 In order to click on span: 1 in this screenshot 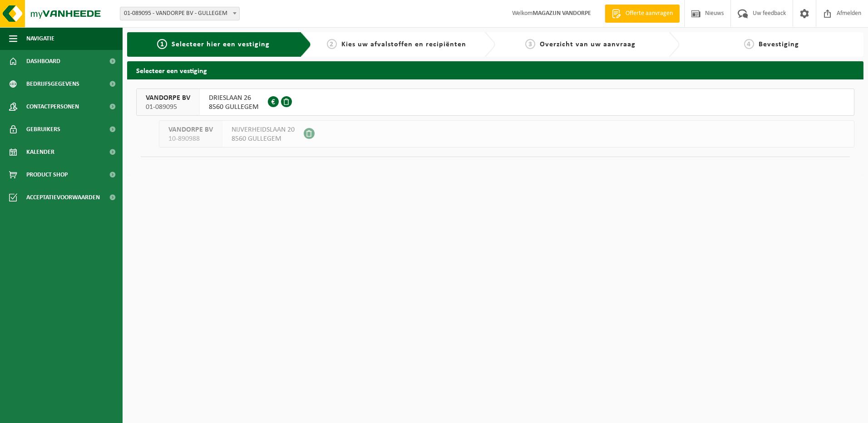, I will do `click(162, 44)`.